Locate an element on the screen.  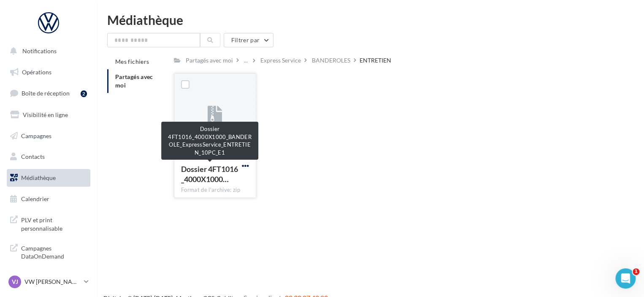
div: Dossier 4FT1016_4000X1000_BANDEROLE_ExpressService_ENTRETIEN_10PC_E1 is located at coordinates (210, 141).